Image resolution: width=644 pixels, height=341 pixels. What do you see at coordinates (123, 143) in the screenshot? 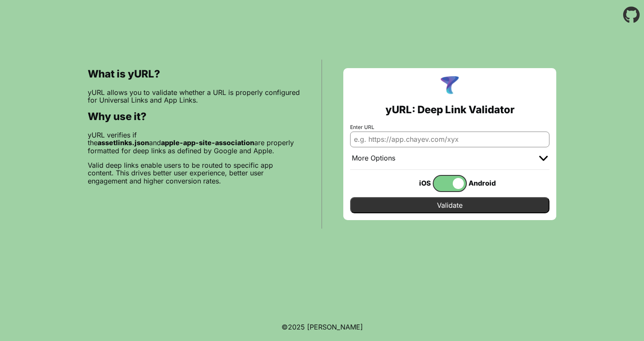
I see `b: assetlinks.json` at bounding box center [123, 143].